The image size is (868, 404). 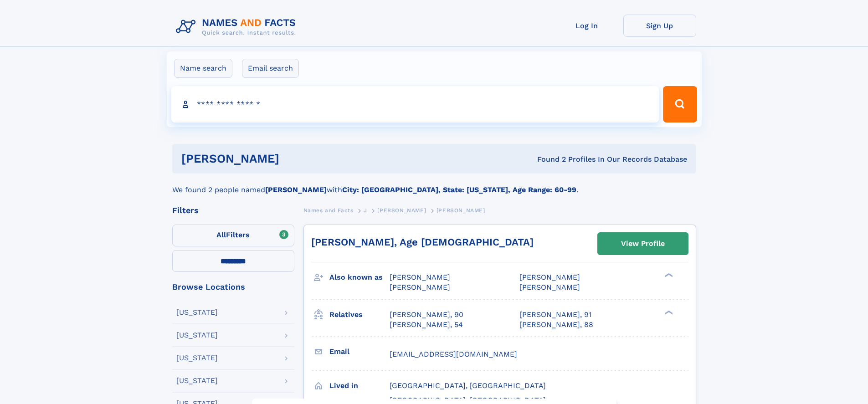 I want to click on span: All, so click(x=221, y=234).